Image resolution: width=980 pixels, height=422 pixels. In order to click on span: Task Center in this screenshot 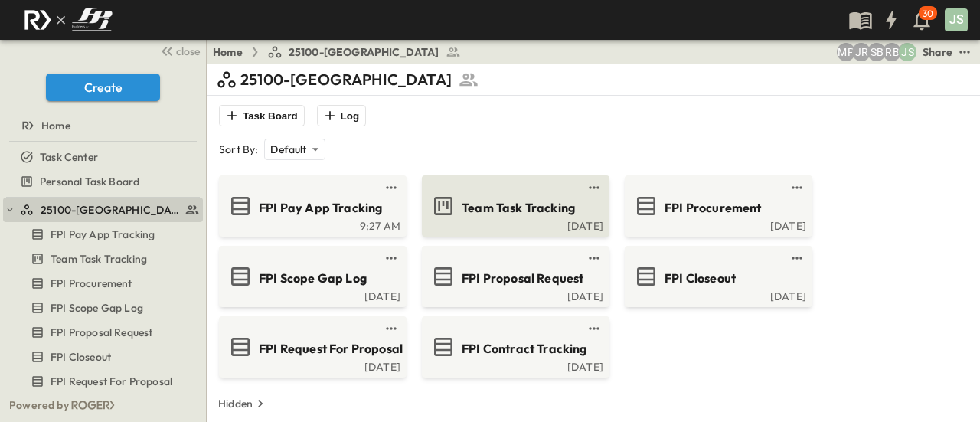, I will do `click(69, 157)`.